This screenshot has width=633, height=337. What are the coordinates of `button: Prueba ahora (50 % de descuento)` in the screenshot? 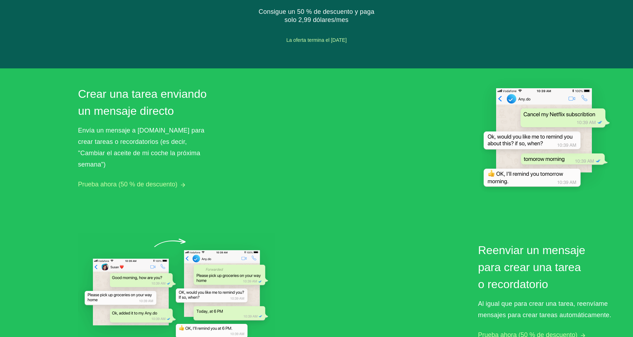 It's located at (128, 184).